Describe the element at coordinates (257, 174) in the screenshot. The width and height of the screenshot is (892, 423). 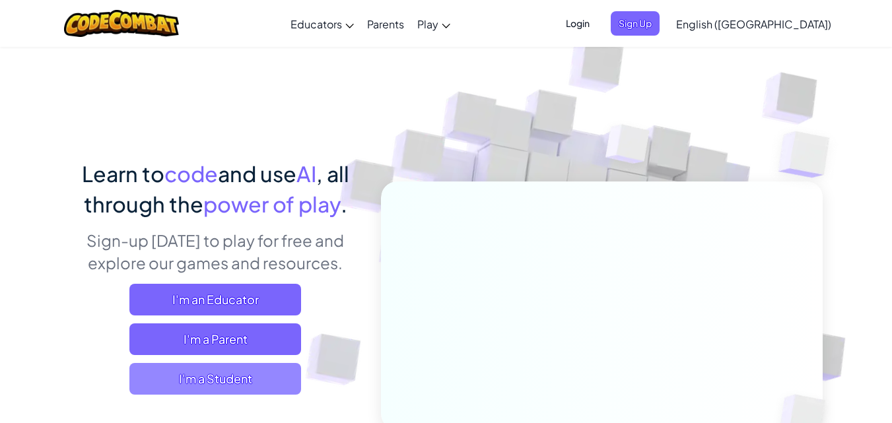
I see `span: and use` at that location.